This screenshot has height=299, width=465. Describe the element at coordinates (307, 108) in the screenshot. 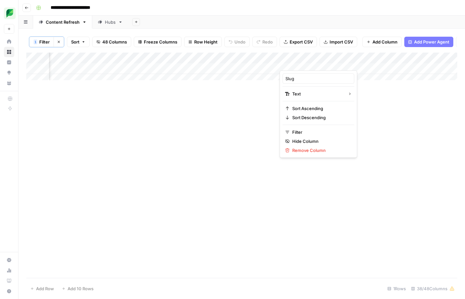

I see `span: Sort Ascending` at that location.